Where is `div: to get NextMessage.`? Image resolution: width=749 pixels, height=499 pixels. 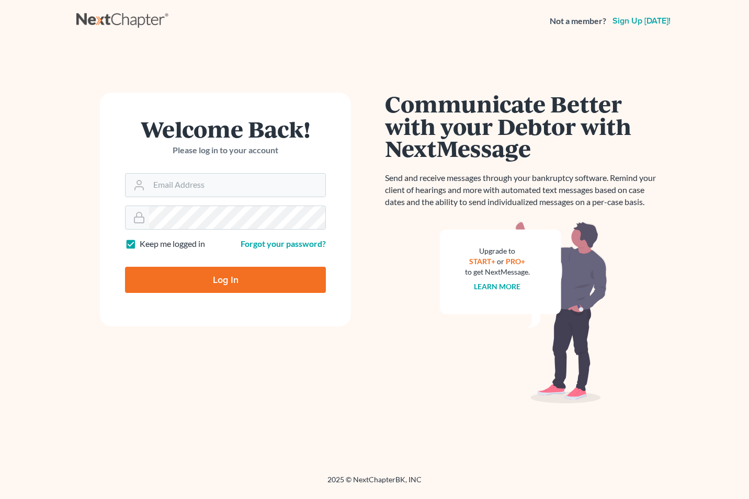 div: to get NextMessage. is located at coordinates (498, 272).